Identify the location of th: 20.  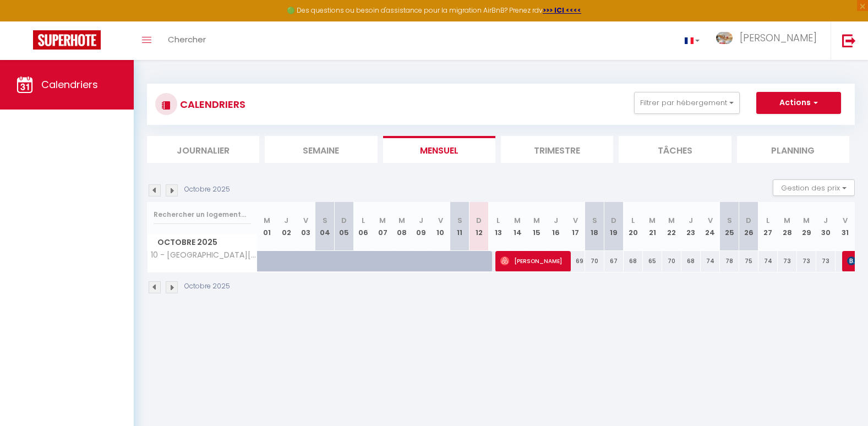
(633, 226).